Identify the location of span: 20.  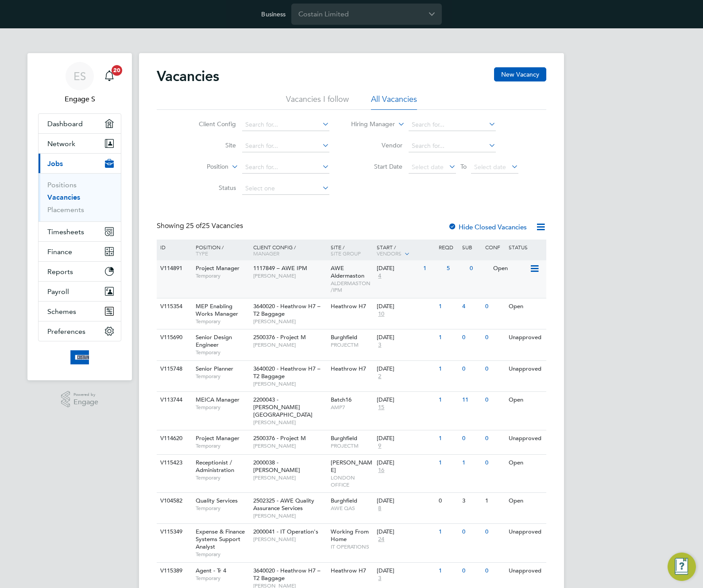
(117, 70).